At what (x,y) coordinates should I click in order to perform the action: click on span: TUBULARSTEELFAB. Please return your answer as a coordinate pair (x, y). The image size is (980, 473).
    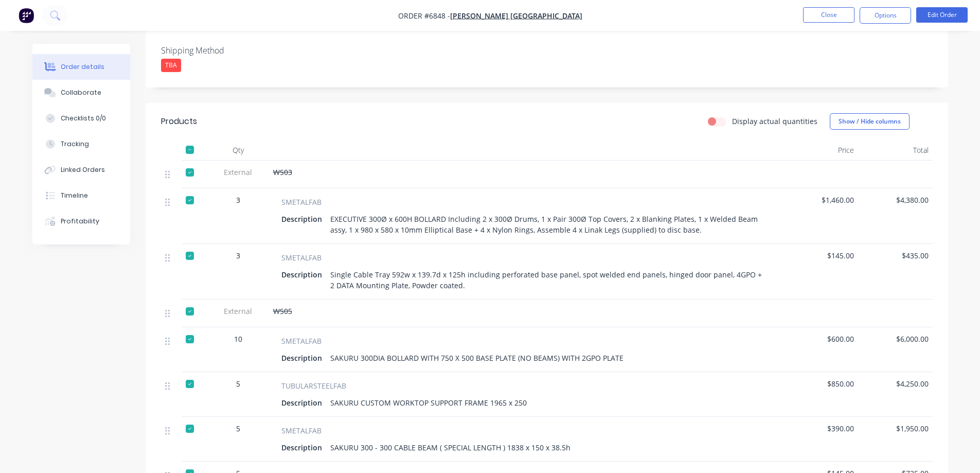
    Looking at the image, I should click on (314, 386).